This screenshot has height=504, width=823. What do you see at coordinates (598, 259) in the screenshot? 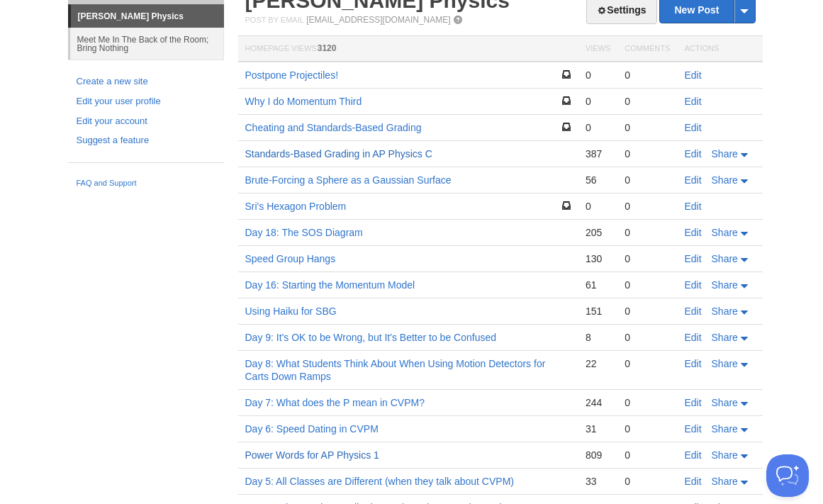
I see `div: 130` at bounding box center [598, 259].